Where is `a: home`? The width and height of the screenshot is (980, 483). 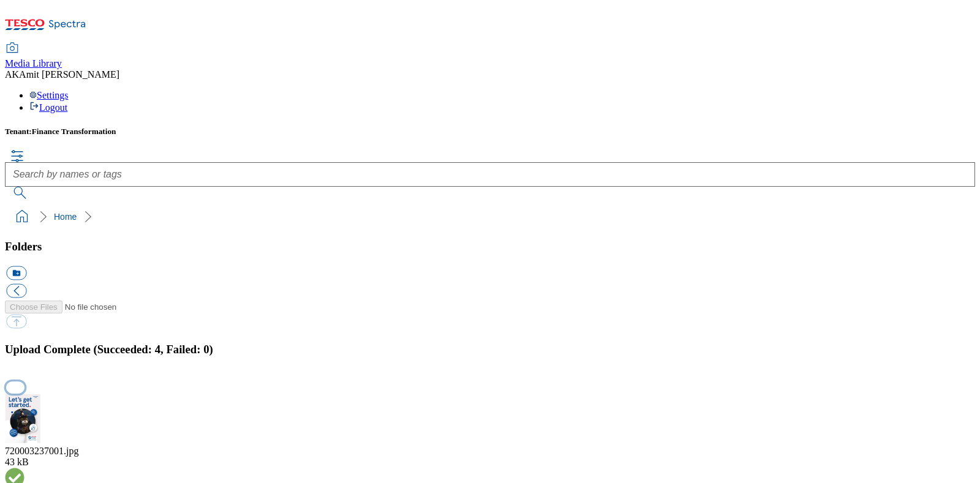
a: home is located at coordinates (22, 217).